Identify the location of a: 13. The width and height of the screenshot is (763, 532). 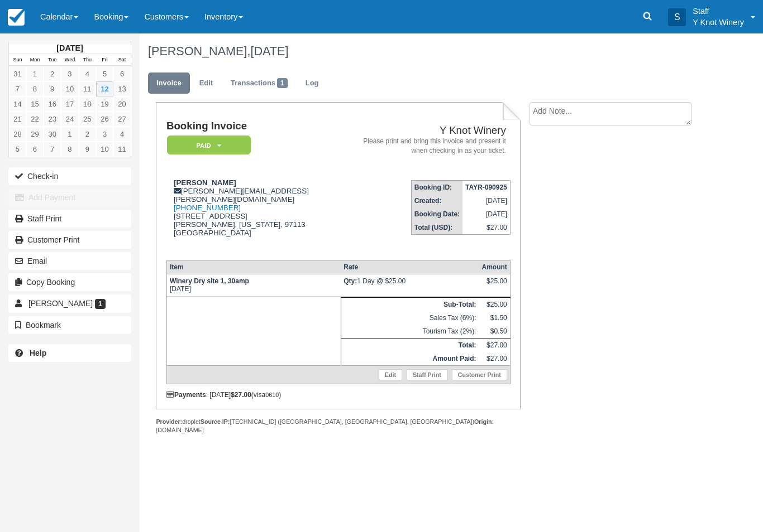
(122, 89).